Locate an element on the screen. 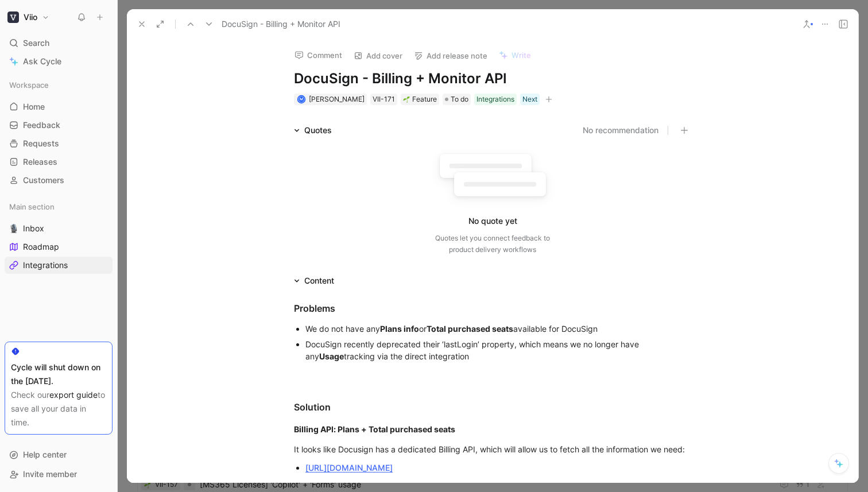 This screenshot has width=868, height=492. strong: Billing API: Plans + Total purchased seats is located at coordinates (374, 429).